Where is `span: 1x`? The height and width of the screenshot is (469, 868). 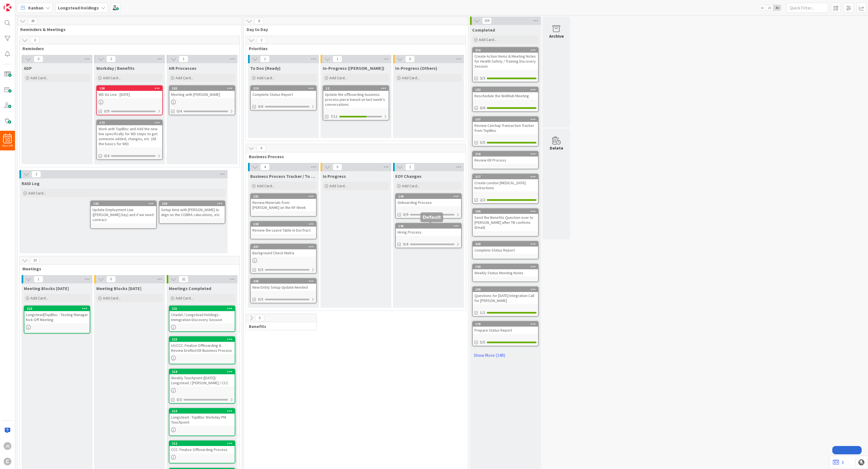 span: 1x is located at coordinates (762, 8).